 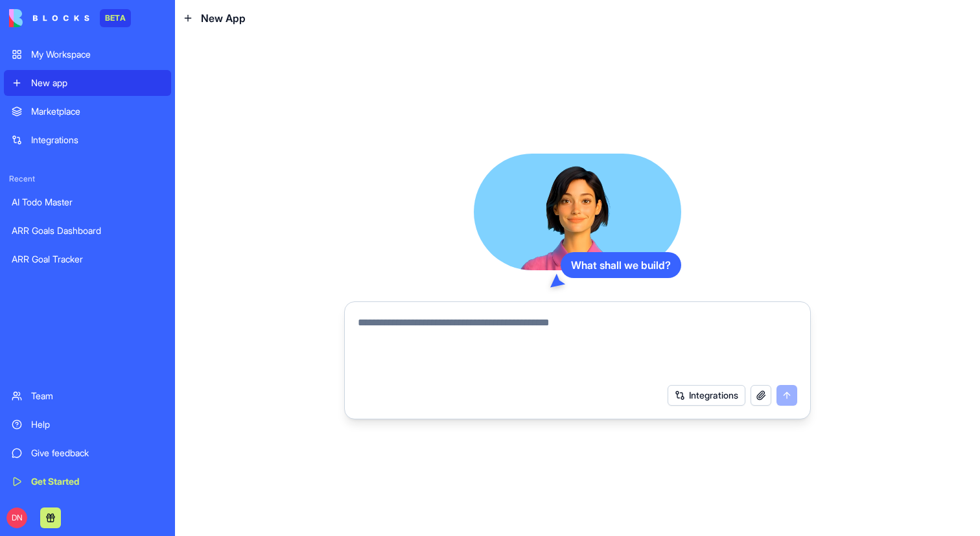 What do you see at coordinates (88, 482) in the screenshot?
I see `a: Get Started` at bounding box center [88, 482].